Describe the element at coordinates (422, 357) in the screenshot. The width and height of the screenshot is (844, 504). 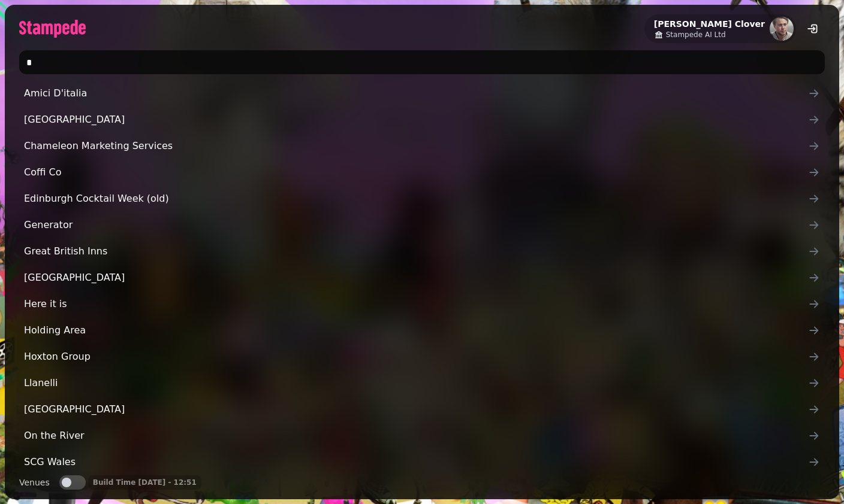
I see `a: Hoxton Group` at that location.